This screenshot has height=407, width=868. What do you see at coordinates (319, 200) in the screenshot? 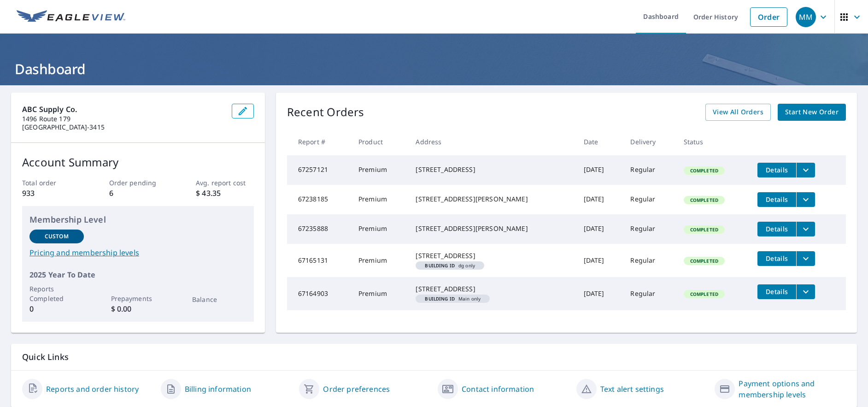
I see `td: 67238185` at bounding box center [319, 200].